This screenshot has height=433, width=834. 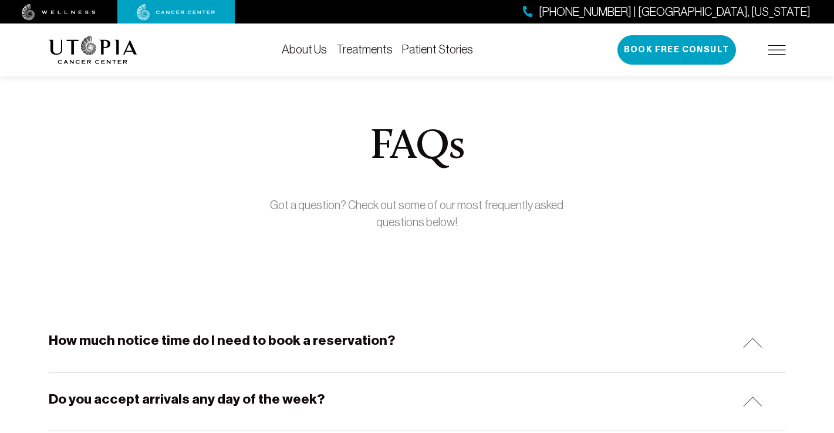 What do you see at coordinates (93, 50) in the screenshot?
I see `img: logo` at bounding box center [93, 50].